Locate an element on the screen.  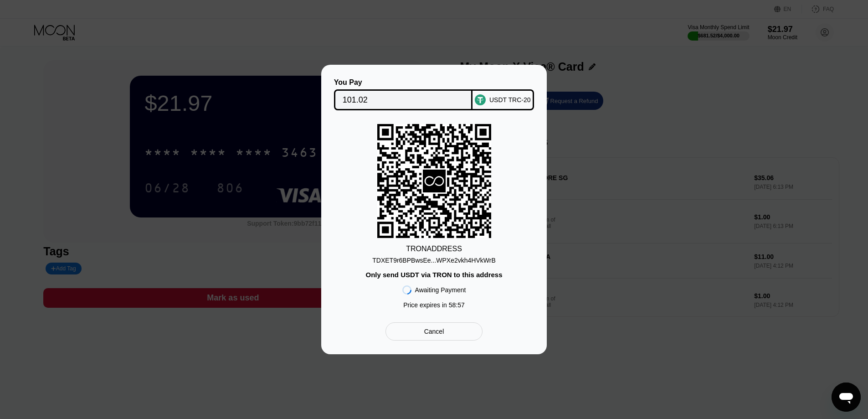
div: You Pay is located at coordinates (403, 83).